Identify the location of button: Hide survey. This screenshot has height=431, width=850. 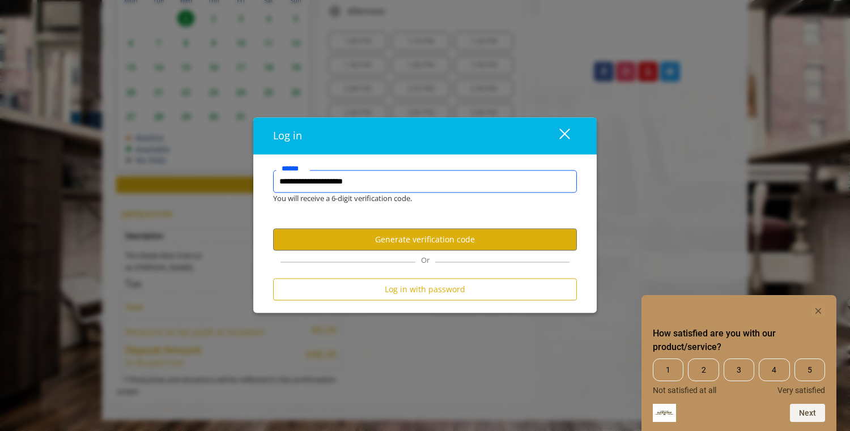
(818, 311).